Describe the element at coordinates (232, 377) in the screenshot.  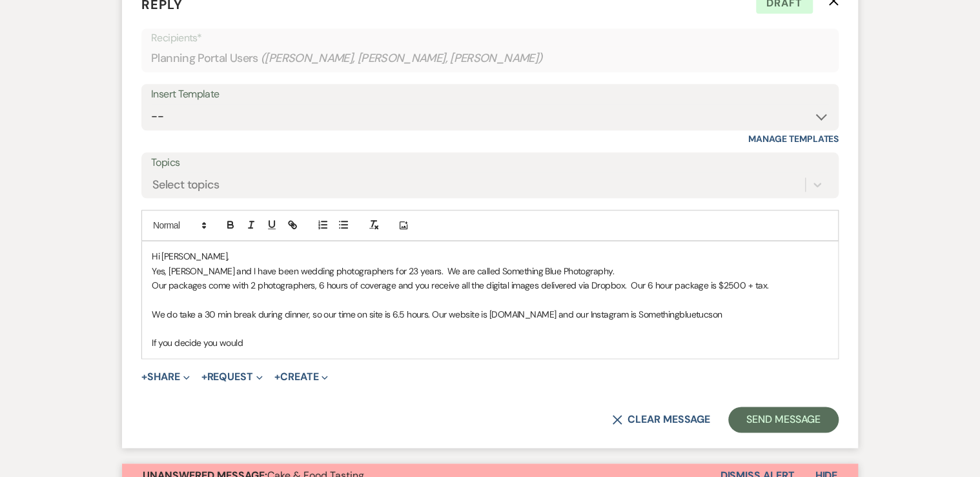
I see `button: Request` at that location.